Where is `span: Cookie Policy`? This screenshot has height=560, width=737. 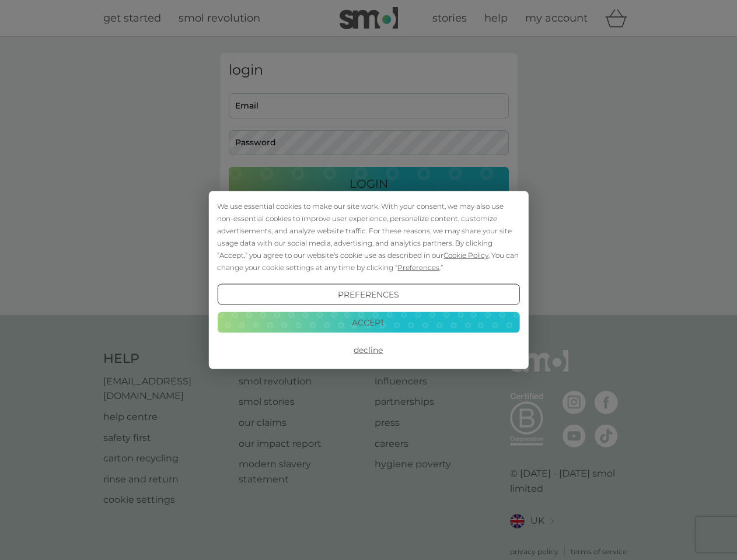
span: Cookie Policy is located at coordinates (466, 255).